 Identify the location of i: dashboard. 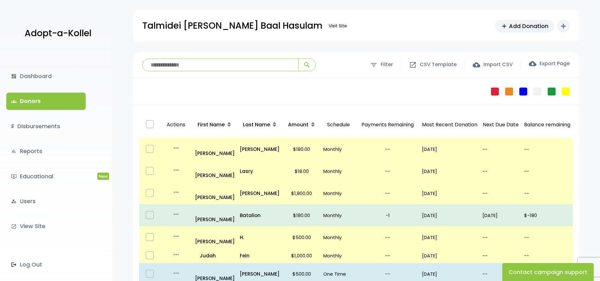
(14, 76).